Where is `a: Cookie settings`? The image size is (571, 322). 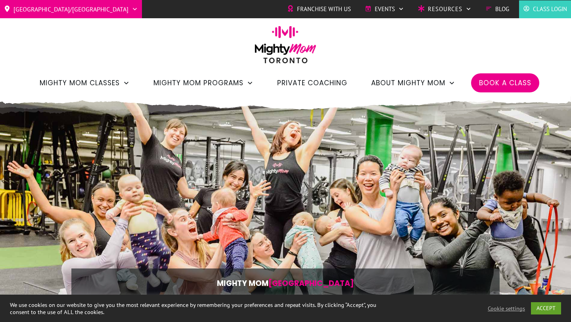 a: Cookie settings is located at coordinates (507, 309).